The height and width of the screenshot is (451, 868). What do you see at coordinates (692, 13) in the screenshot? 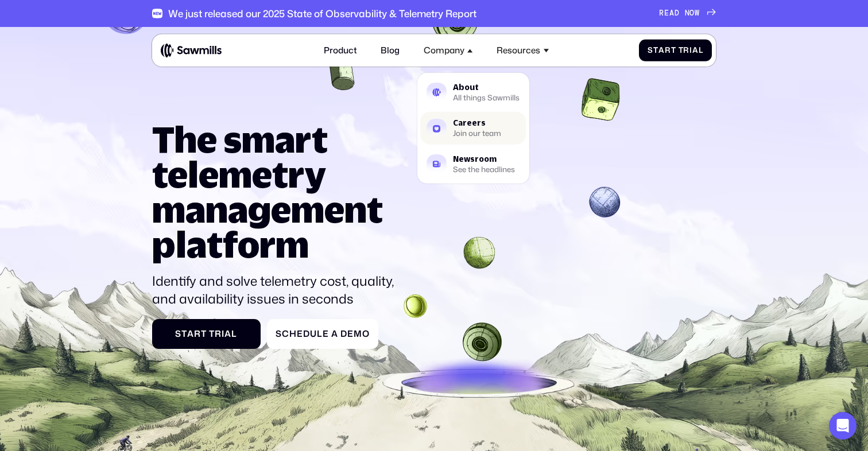
I see `span: O` at bounding box center [692, 13].